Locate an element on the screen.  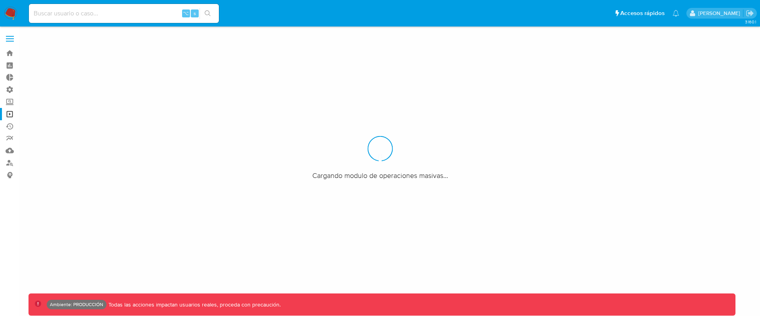
a: Salir is located at coordinates (750, 13).